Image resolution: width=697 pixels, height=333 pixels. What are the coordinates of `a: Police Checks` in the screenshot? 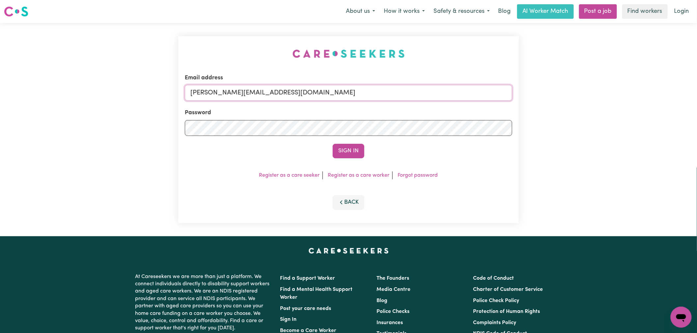 It's located at (393, 312).